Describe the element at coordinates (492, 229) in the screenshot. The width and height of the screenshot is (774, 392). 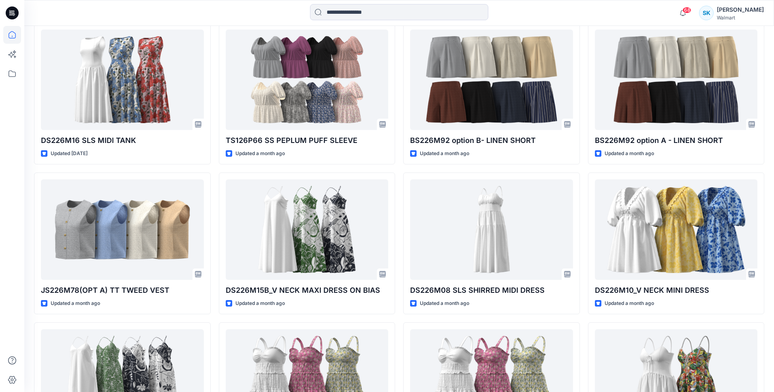
I see `a: DS226M08 SLS SHIRRED MIDI DRESS` at that location.